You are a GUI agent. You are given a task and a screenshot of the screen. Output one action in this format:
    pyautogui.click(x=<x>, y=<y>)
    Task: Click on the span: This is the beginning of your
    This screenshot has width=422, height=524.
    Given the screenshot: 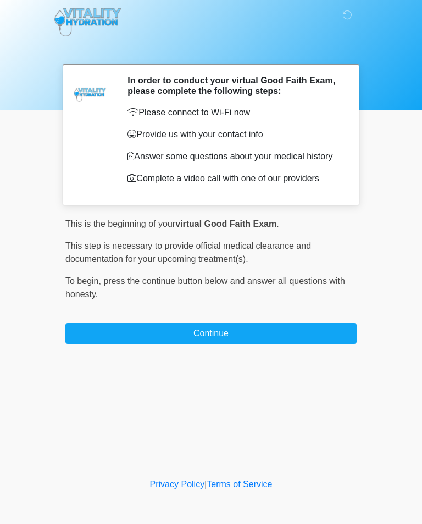 What is the action you would take?
    pyautogui.click(x=120, y=223)
    